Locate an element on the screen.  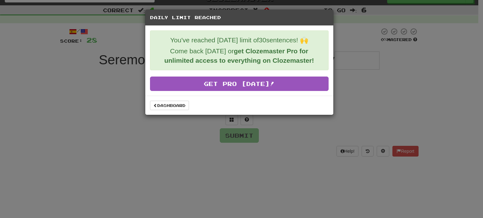
a: Dashboard is located at coordinates (169, 106).